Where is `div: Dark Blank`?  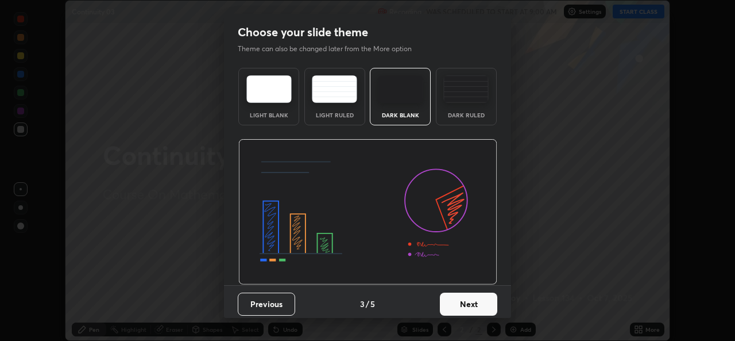
div: Dark Blank is located at coordinates (400, 115).